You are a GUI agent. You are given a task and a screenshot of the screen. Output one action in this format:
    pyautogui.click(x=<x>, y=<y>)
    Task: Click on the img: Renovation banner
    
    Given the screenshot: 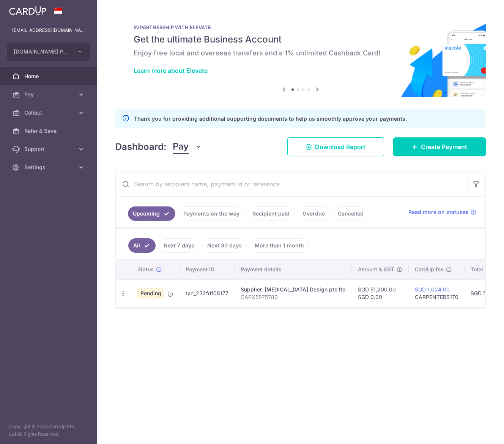 What is the action you would take?
    pyautogui.click(x=300, y=55)
    